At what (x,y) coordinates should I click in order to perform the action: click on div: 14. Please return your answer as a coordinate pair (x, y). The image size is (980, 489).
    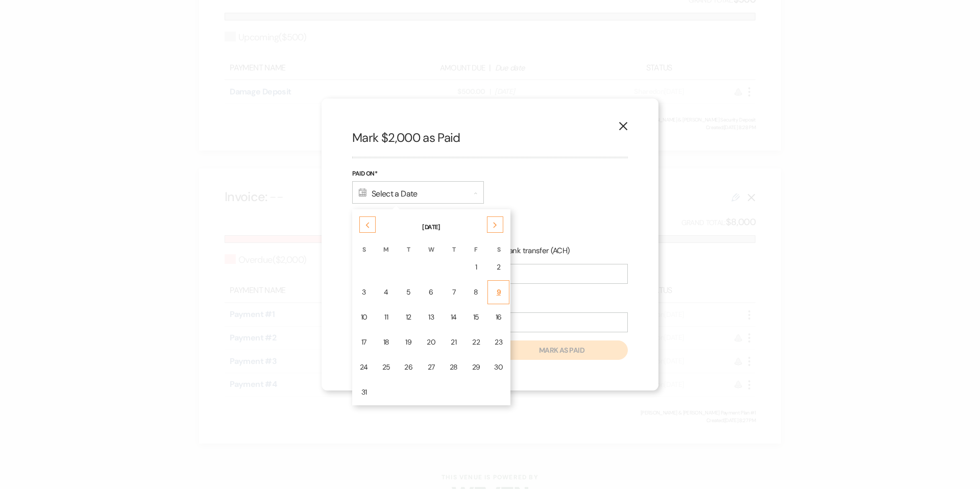
    Looking at the image, I should click on (454, 317).